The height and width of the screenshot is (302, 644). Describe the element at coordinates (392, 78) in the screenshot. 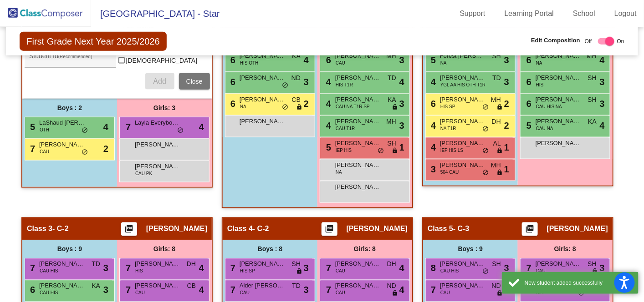

I see `span: TD` at that location.